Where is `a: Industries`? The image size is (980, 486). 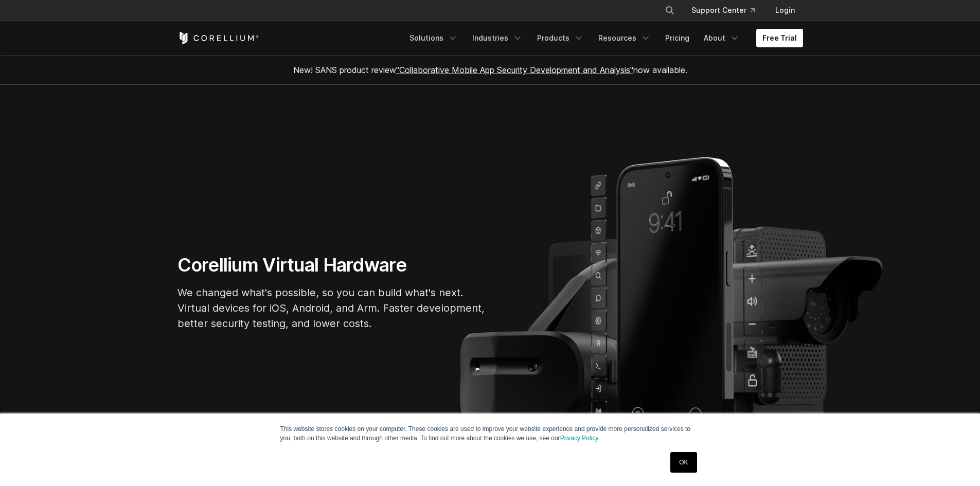 a: Industries is located at coordinates (497, 38).